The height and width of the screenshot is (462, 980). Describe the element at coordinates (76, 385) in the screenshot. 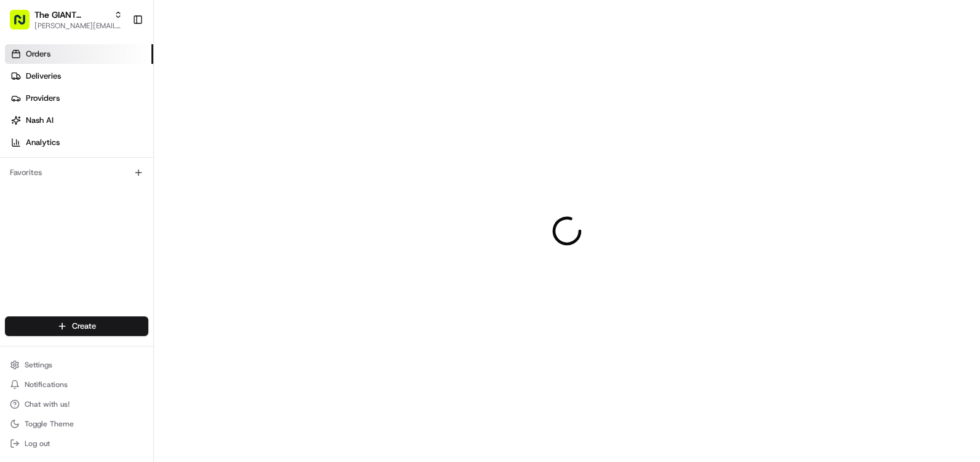

I see `button: Notifications` at that location.